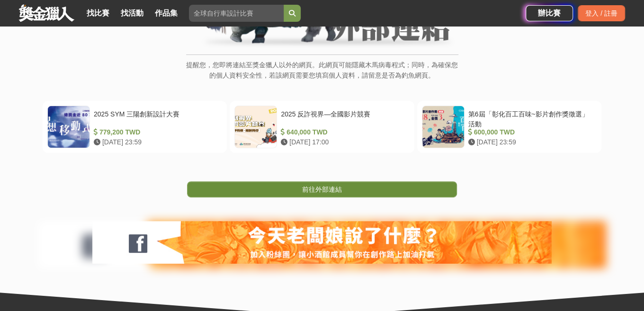 The image size is (644, 311). I want to click on p: 提醒您，您即將連結至獎金獵人以外的網頁。此網頁可能隱藏木馬病毒程式；同時，為確保您的個人資料安全性，若該網頁需要您填寫個人資料，請留意是否為釣魚網頁。, so click(322, 75).